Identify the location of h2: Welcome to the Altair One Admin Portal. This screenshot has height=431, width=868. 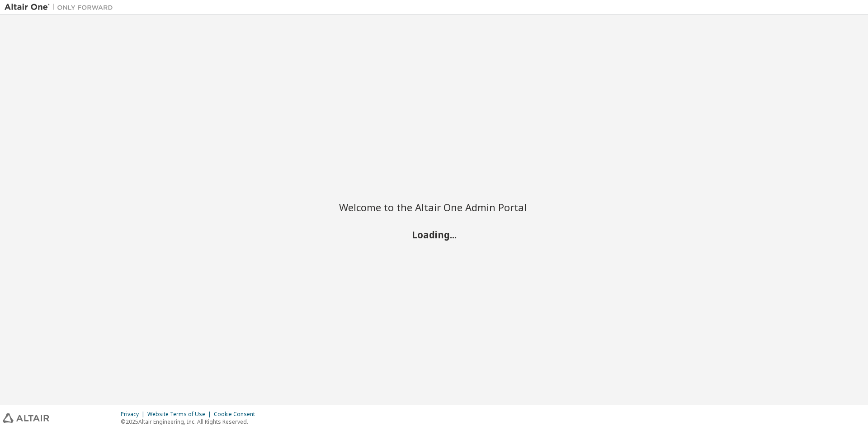
(434, 207).